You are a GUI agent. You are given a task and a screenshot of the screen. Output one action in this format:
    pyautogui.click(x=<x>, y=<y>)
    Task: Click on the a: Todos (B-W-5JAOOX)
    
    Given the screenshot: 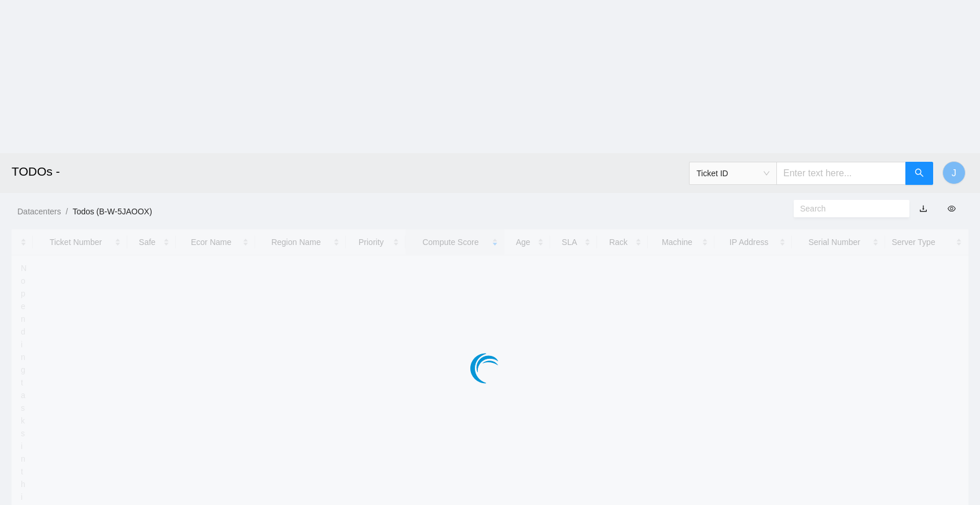 What is the action you would take?
    pyautogui.click(x=111, y=211)
    